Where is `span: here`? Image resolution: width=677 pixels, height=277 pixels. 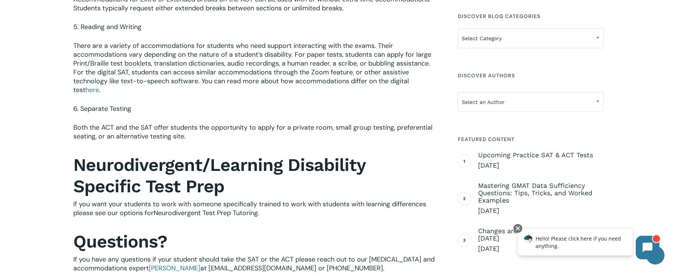 span: here is located at coordinates (92, 90).